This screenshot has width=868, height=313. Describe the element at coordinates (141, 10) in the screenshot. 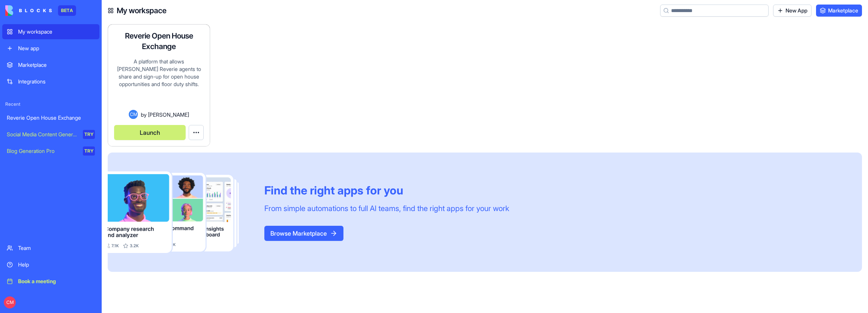

I see `h4: My workspace` at that location.